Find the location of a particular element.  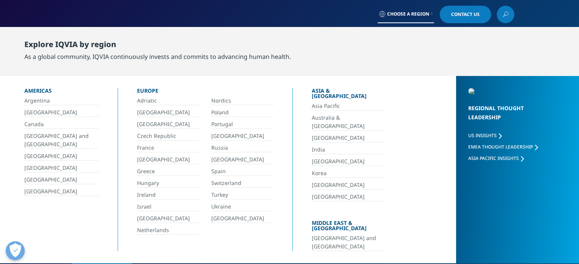

div: Europe is located at coordinates (205, 92).